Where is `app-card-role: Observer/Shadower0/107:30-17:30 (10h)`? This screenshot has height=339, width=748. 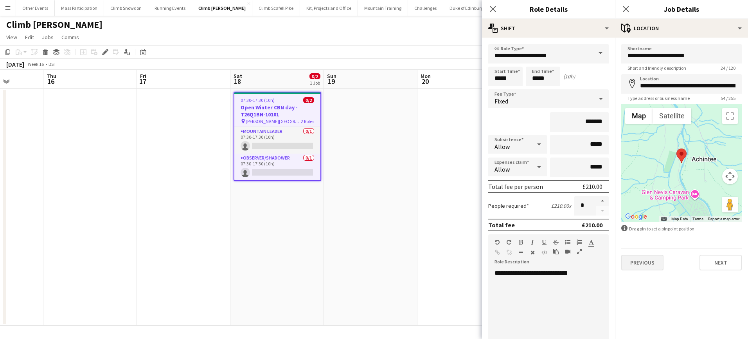
app-card-role: Observer/Shadower0/107:30-17:30 (10h) is located at coordinates (278, 167).